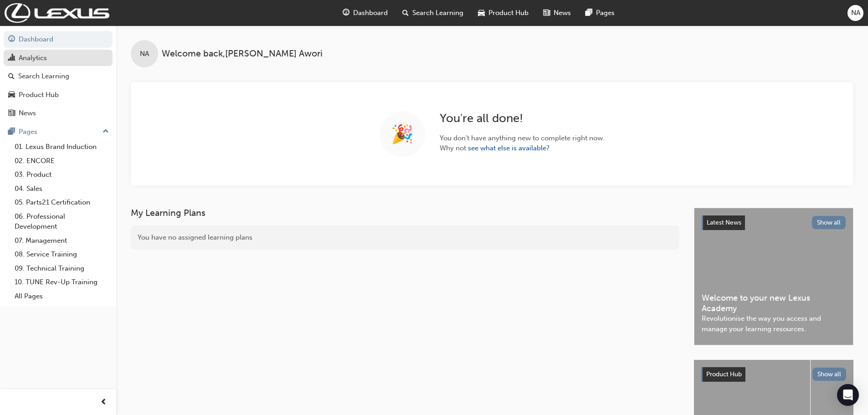  I want to click on a: 05. Parts21 Certification, so click(61, 203).